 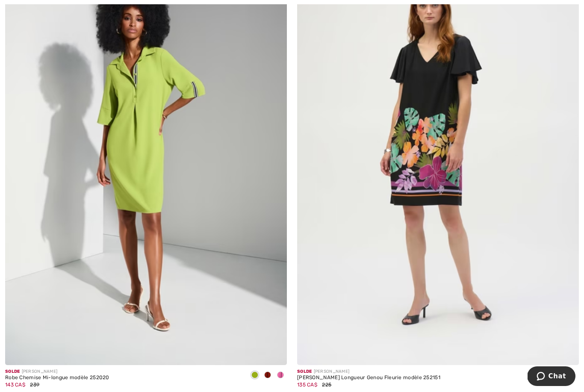 I want to click on div: Radiant red, so click(x=268, y=375).